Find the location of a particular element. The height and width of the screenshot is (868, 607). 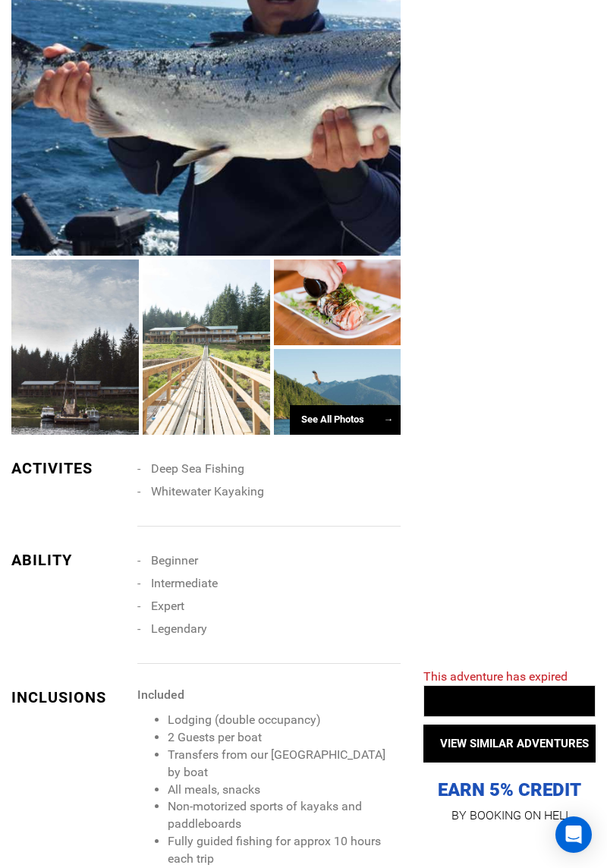

li: Fully guided fishing for approx 10 hours each trip is located at coordinates (284, 851).